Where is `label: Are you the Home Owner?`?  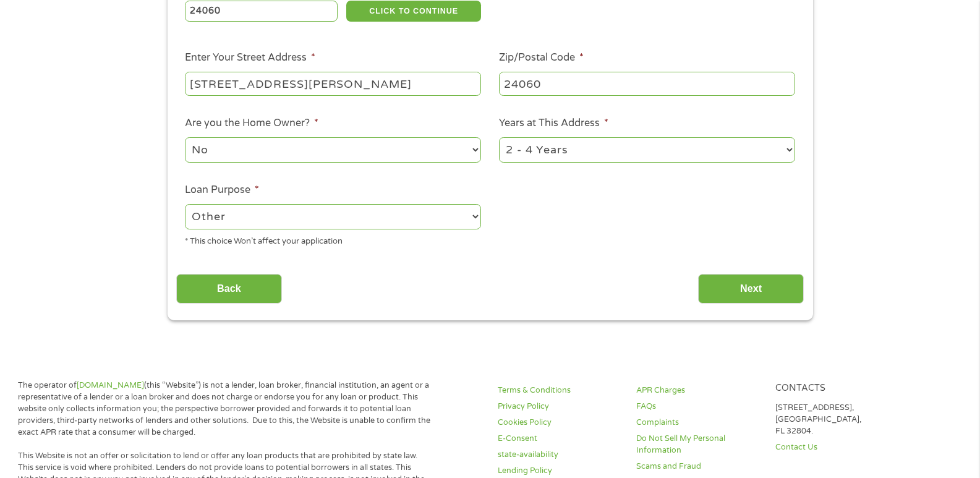 label: Are you the Home Owner? is located at coordinates (252, 123).